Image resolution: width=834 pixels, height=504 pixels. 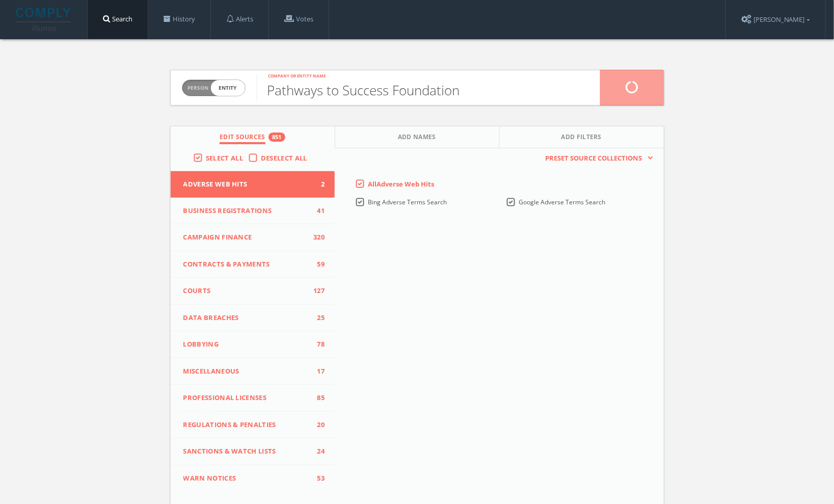 I want to click on span: Select All, so click(x=225, y=157).